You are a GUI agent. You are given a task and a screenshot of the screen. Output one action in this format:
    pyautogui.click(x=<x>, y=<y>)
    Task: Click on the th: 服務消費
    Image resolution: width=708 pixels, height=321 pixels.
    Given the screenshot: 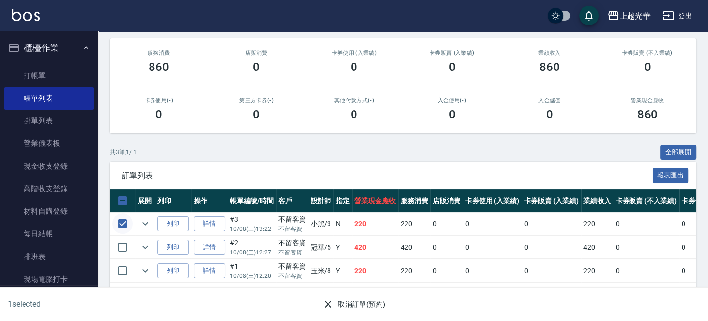 What is the action you would take?
    pyautogui.click(x=414, y=201)
    